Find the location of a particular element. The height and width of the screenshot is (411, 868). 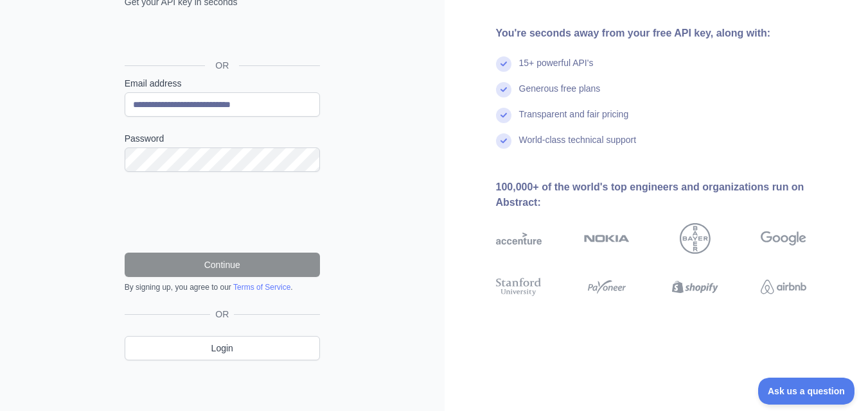

img: accenture is located at coordinates (519, 238).